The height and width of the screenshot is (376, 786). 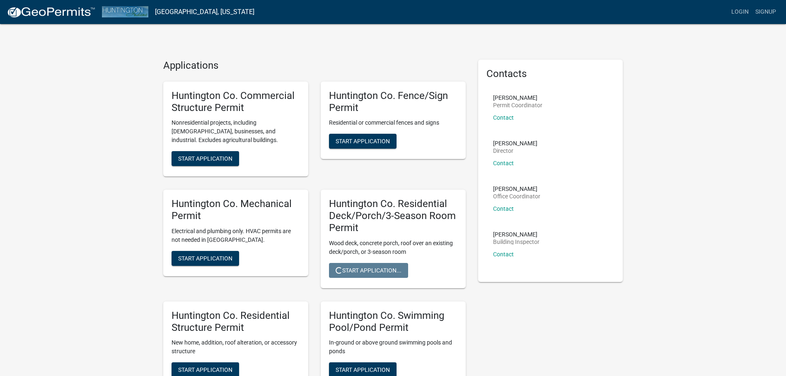 What do you see at coordinates (740, 12) in the screenshot?
I see `a: Login` at bounding box center [740, 12].